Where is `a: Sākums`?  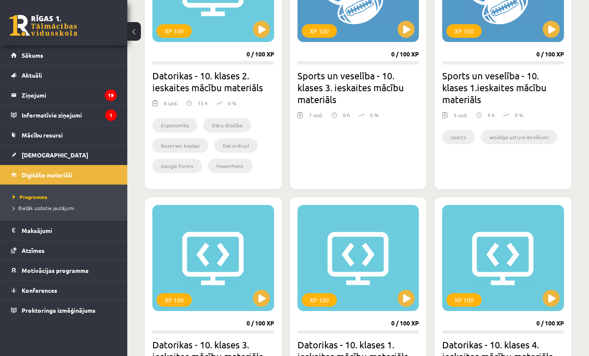 a: Sākums is located at coordinates (64, 55).